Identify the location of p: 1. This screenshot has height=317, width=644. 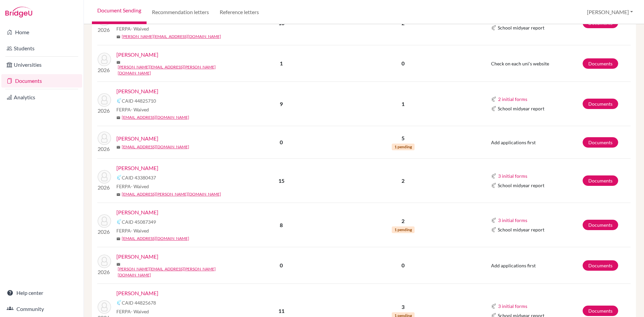
(403, 104).